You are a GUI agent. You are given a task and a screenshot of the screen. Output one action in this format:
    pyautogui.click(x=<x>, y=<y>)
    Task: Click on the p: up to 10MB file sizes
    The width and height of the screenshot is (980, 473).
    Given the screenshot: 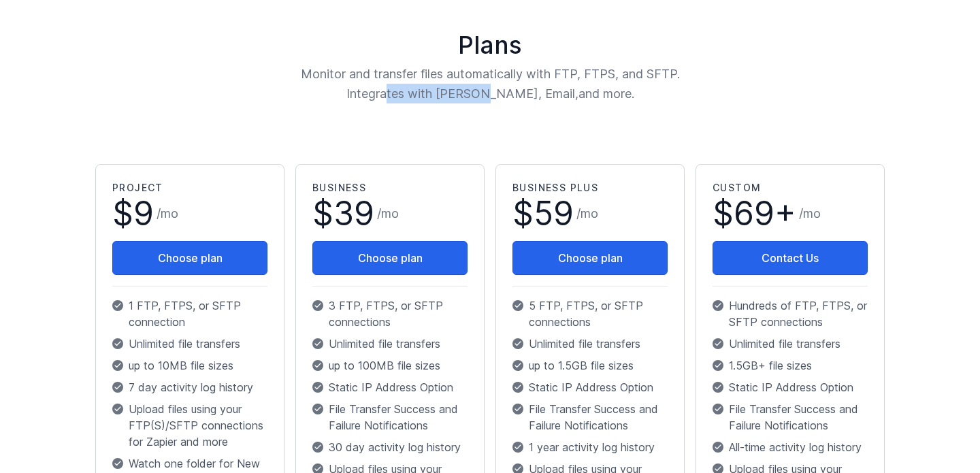 What is the action you would take?
    pyautogui.click(x=190, y=365)
    